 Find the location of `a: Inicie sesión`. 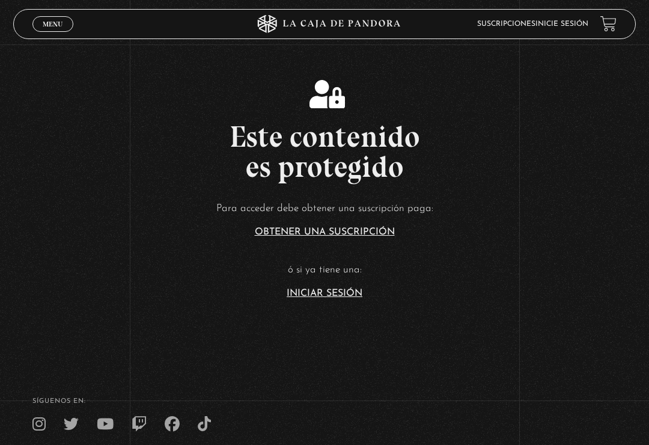

a: Inicie sesión is located at coordinates (562, 24).